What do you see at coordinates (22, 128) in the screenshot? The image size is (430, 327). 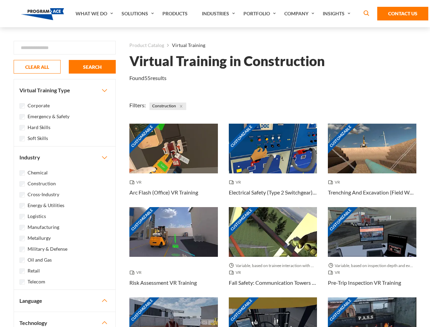 I see `input: Hard Skills` at bounding box center [22, 128].